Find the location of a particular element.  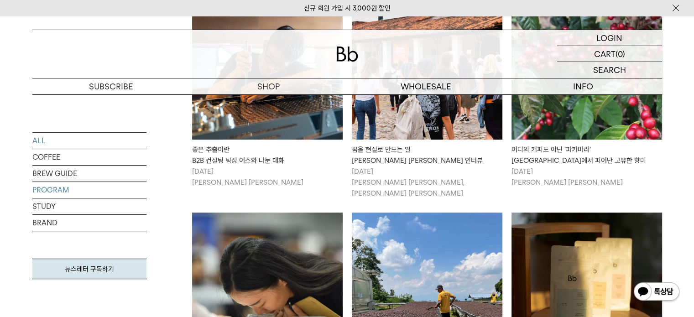

a: SUBSCRIBE is located at coordinates (111, 86).